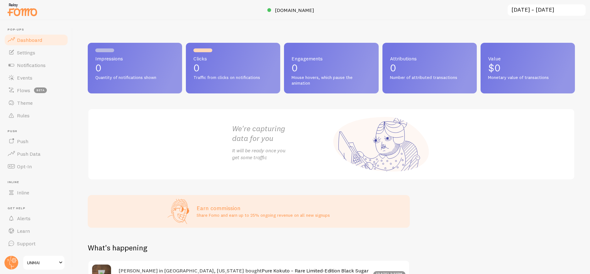 Image resolution: width=590 pixels, height=274 pixels. Describe the element at coordinates (40, 90) in the screenshot. I see `span: beta` at that location.